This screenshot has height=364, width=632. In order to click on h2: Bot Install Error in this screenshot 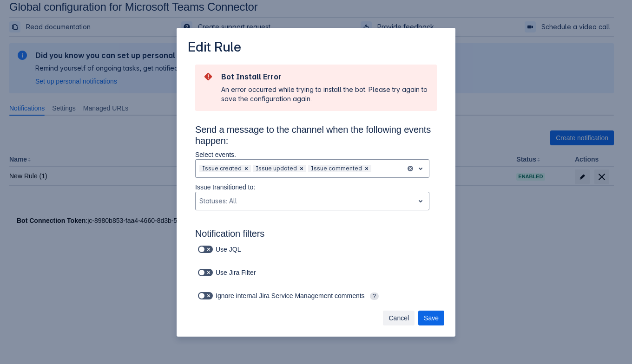, I will do `click(325, 77)`.